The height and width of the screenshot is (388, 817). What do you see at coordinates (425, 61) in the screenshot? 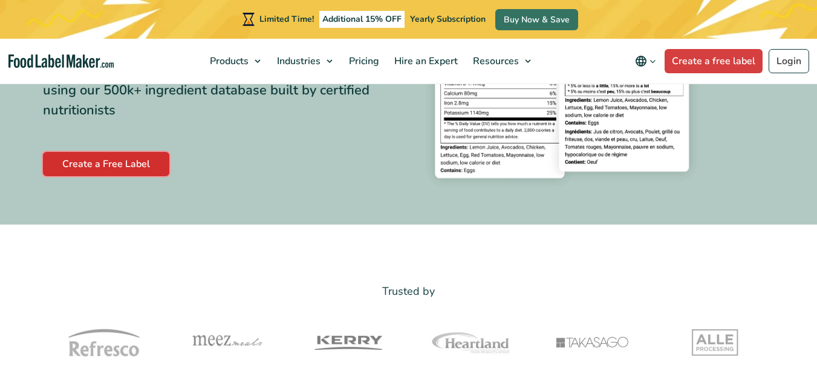
I see `span: Hire an Expert` at bounding box center [425, 61].